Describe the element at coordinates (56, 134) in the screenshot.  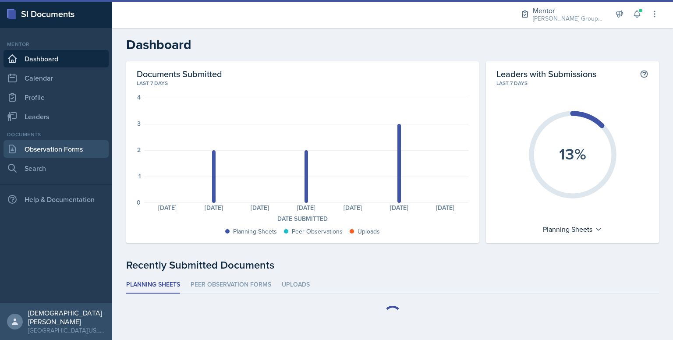
I see `div: Documents` at that location.